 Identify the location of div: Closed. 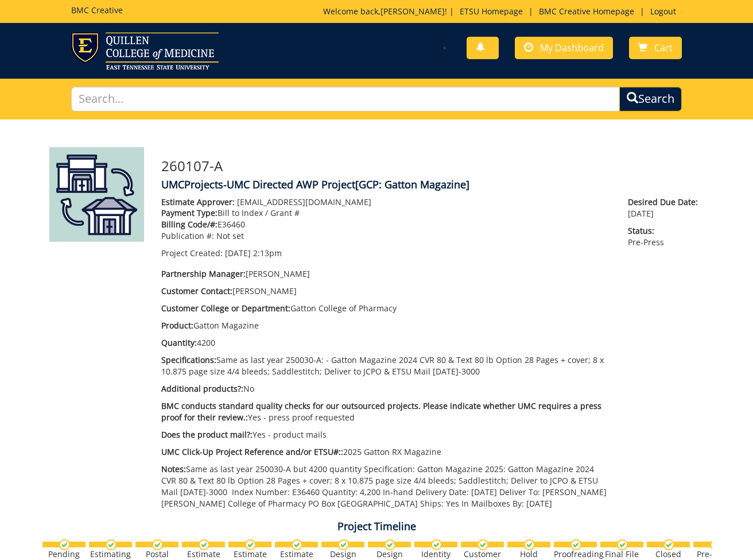
(668, 554).